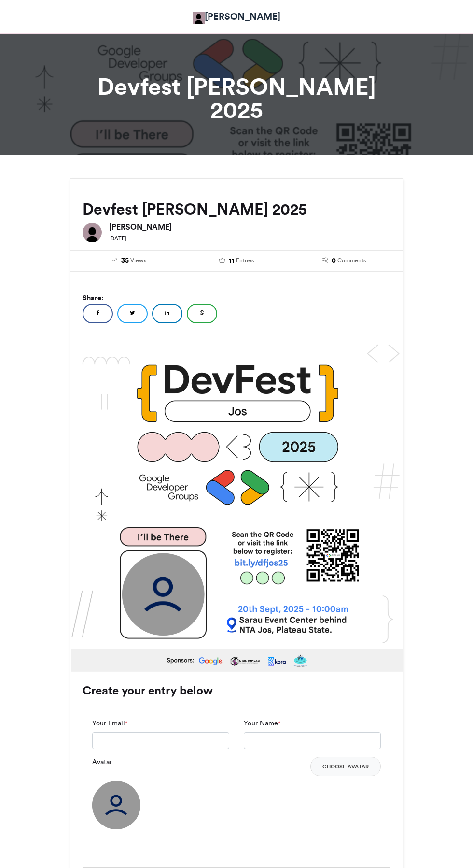  Describe the element at coordinates (232, 261) in the screenshot. I see `span: 11` at that location.